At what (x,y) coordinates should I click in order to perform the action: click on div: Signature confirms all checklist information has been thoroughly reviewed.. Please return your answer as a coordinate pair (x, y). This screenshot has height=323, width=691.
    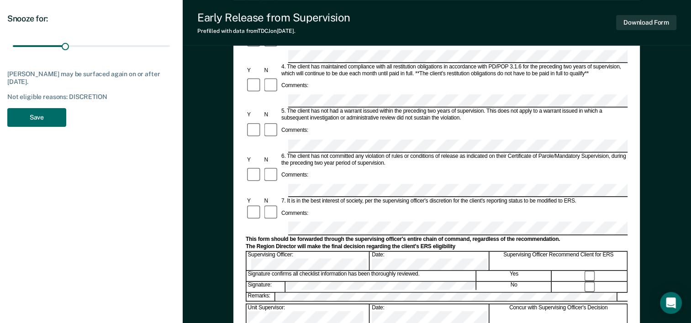
    Looking at the image, I should click on (361, 276).